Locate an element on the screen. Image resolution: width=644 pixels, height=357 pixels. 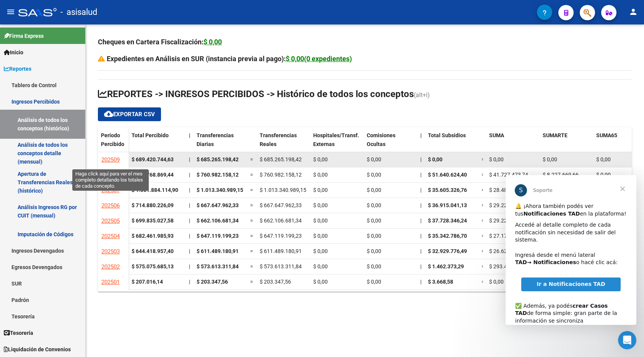
datatable-header-cell: Hospitales/Transf. Externas is located at coordinates (337, 144).